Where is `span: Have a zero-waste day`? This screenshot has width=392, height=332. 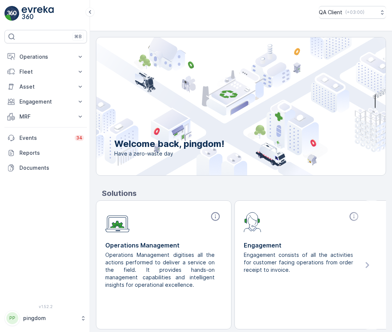
span: Have a zero-waste day is located at coordinates (169, 154).